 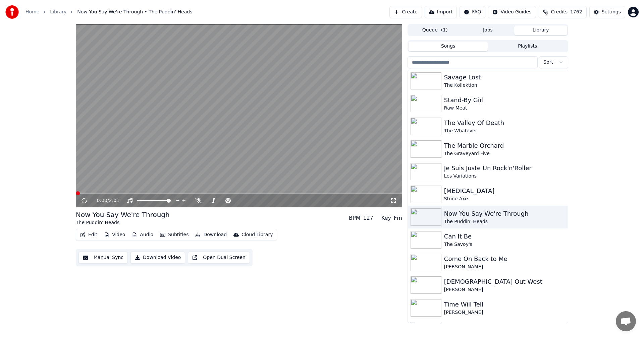 What do you see at coordinates (504, 176) in the screenshot?
I see `div: Les Variations` at bounding box center [504, 176].